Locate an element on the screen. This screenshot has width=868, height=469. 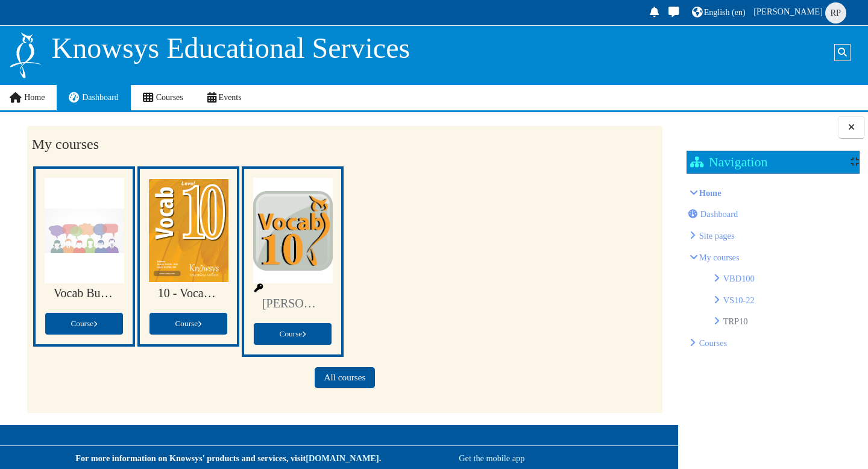
div: Show notification window with no new notifications is located at coordinates (654, 12).